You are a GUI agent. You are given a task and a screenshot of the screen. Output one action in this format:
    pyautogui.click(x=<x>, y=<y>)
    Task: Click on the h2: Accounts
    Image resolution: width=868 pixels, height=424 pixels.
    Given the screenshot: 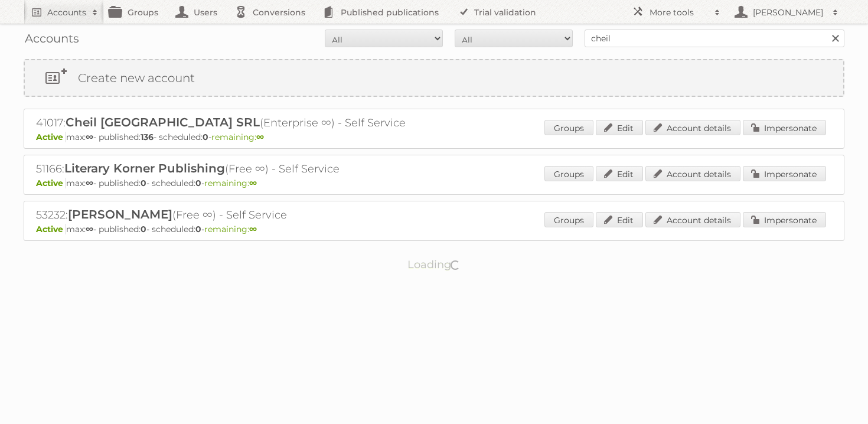 What is the action you would take?
    pyautogui.click(x=67, y=12)
    